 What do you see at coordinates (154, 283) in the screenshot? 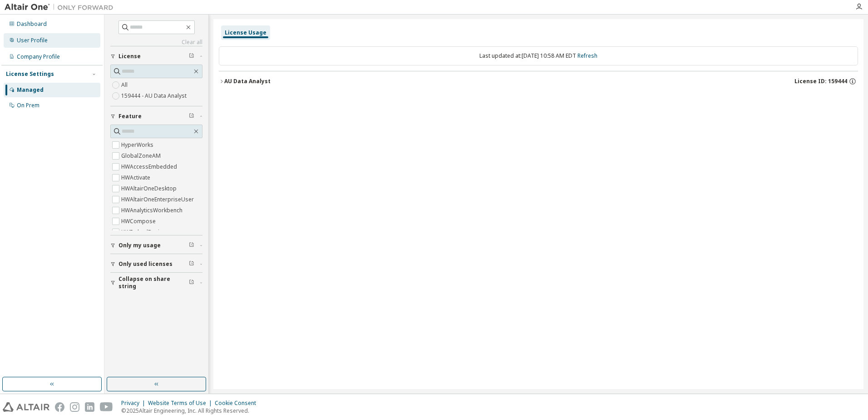
I see `span: Collapse on share string` at bounding box center [154, 283].